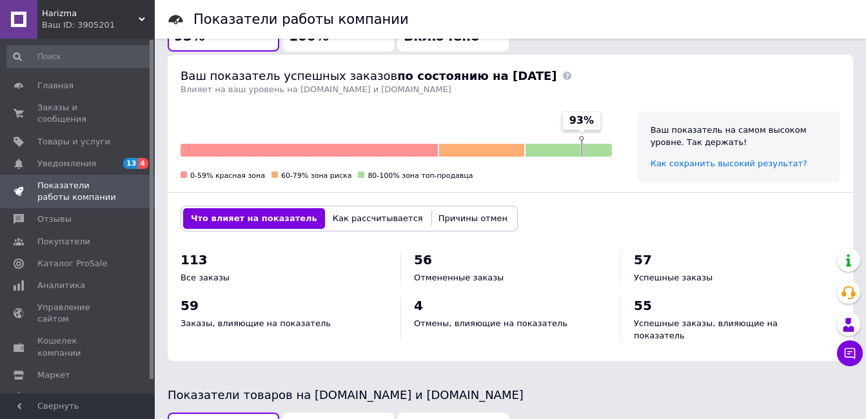 Image resolution: width=866 pixels, height=419 pixels. Describe the element at coordinates (491, 323) in the screenshot. I see `span: Отмены, влияющие на показатель` at that location.